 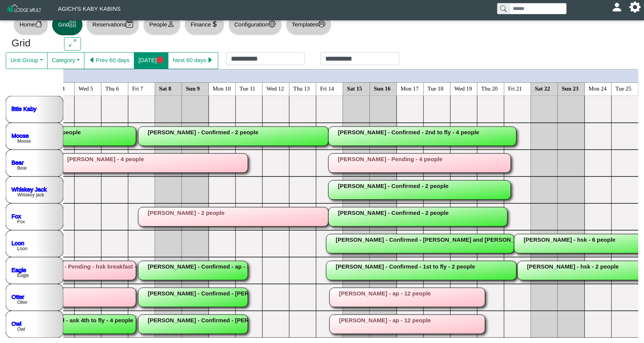 I want to click on a: Whiskey Jack, so click(x=29, y=189).